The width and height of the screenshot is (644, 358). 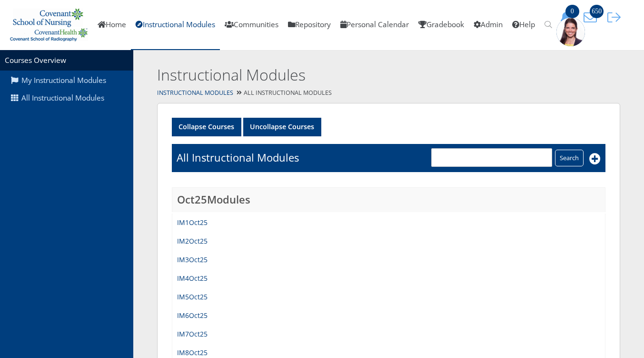 What do you see at coordinates (207, 127) in the screenshot?
I see `a: Collapse Courses` at bounding box center [207, 127].